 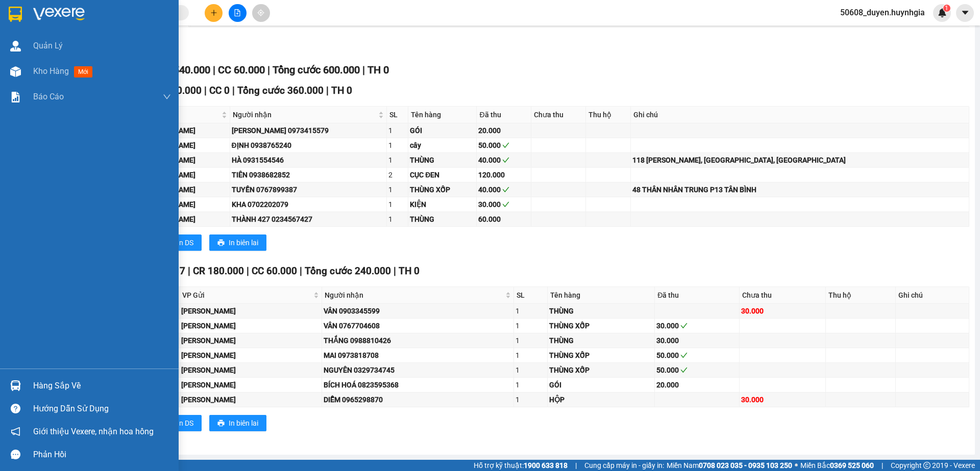 I want to click on span: In biên lai, so click(x=243, y=423).